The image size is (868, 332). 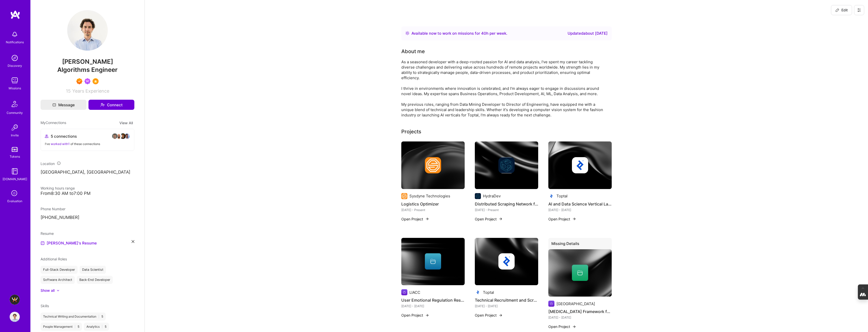 I want to click on h4: User Emotional Regulation Research, so click(x=433, y=300).